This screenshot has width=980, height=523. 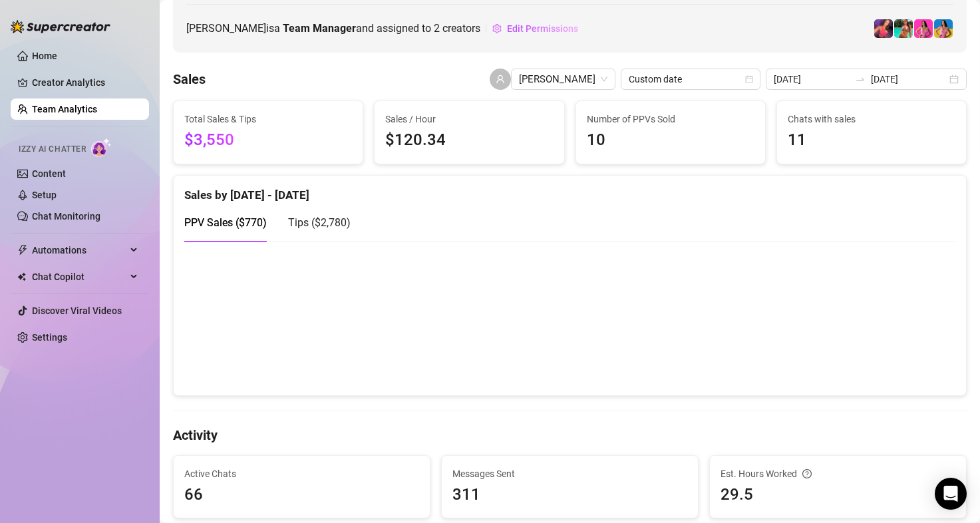 I want to click on span: question-circle, so click(x=808, y=473).